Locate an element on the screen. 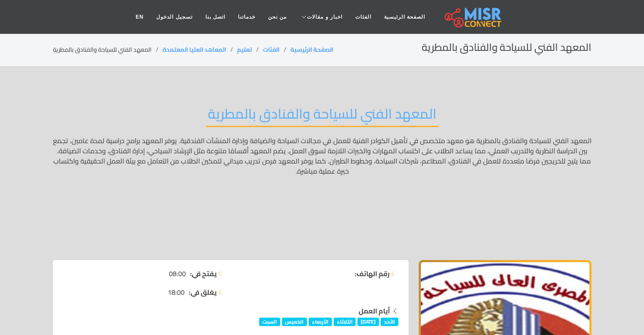 The image size is (644, 335). span: 08:00 is located at coordinates (178, 274).